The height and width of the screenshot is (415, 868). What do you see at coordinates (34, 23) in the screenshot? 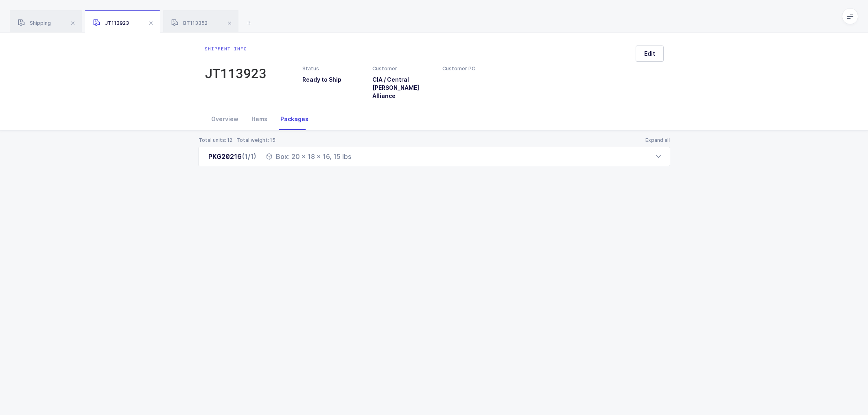
I see `span: Shipping` at bounding box center [34, 23].